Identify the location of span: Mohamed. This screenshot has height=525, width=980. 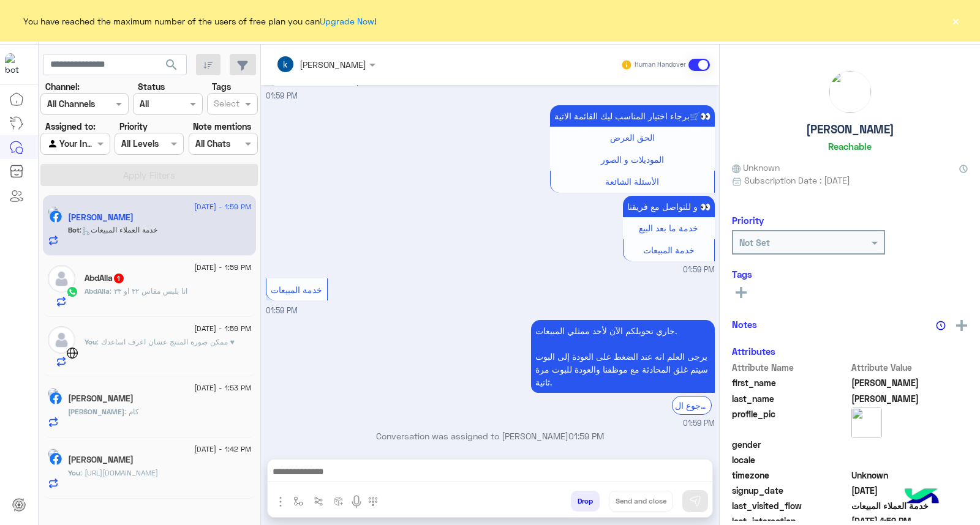
(910, 382).